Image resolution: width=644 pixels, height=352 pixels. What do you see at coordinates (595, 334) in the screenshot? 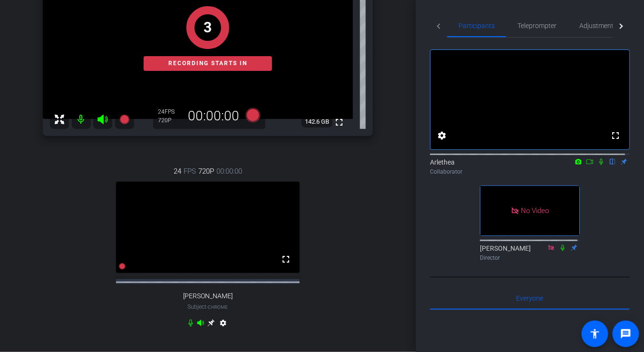
I see `mat-icon: accessibility` at bounding box center [595, 334].